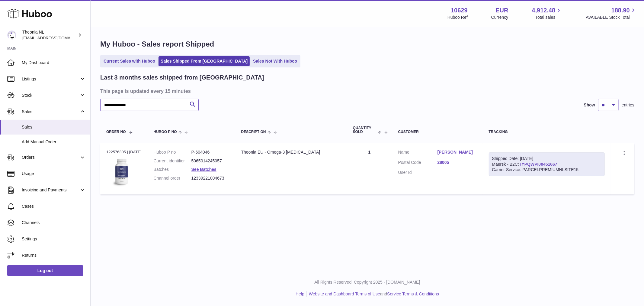 The image size is (644, 306). Describe the element at coordinates (50, 190) in the screenshot. I see `span: Invoicing and Payments` at that location.